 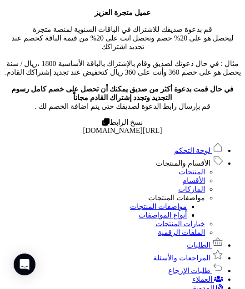 What do you see at coordinates (122, 122) in the screenshot?
I see `label: نسخ الرابط` at bounding box center [122, 122].